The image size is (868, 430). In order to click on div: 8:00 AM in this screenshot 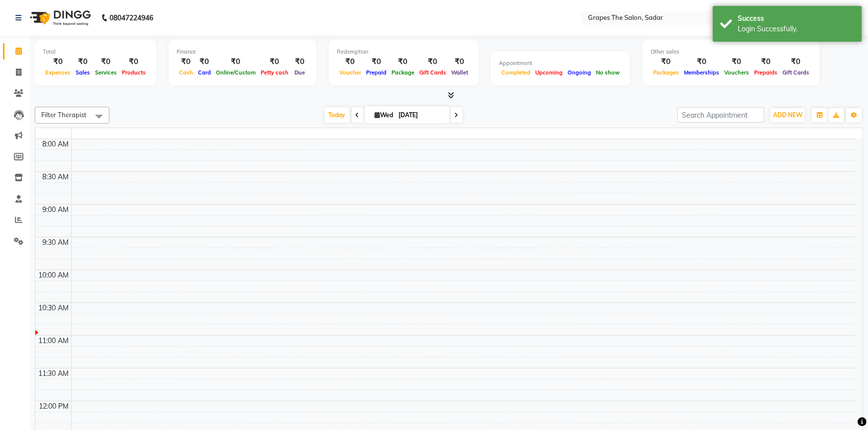, I will do `click(56, 144)`.